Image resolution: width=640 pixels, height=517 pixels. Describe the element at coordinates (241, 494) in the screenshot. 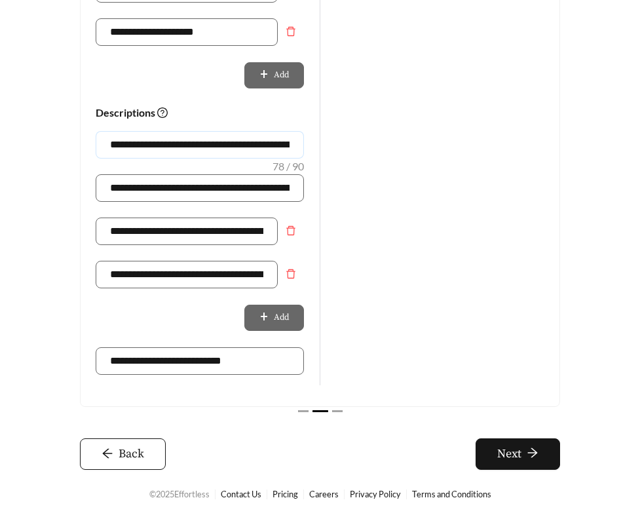

I see `a: Contact Us` at that location.